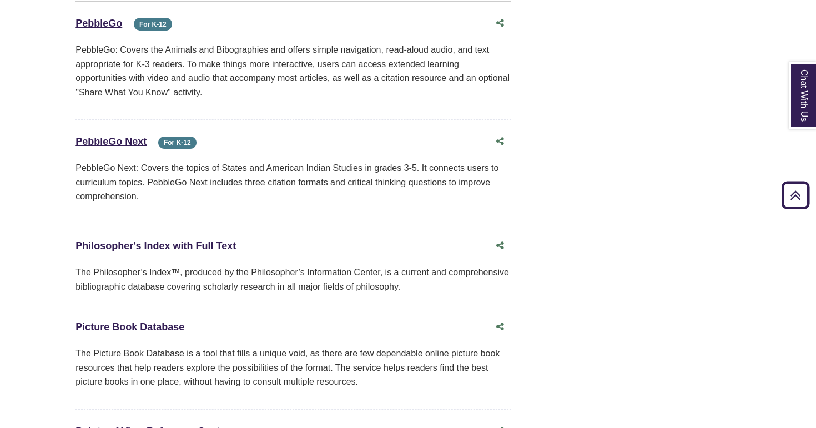 This screenshot has height=428, width=816. What do you see at coordinates (293, 71) in the screenshot?
I see `p: PebbleGo: Covers the Animals and Bibographies and offers simple navigation, read-aloud audio, and...` at bounding box center [293, 71].